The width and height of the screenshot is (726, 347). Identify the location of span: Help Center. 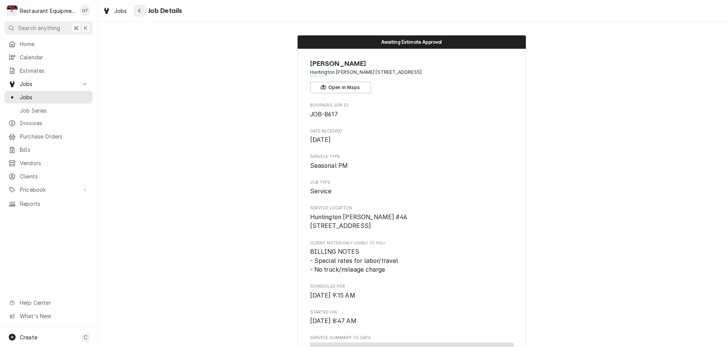
(54, 302).